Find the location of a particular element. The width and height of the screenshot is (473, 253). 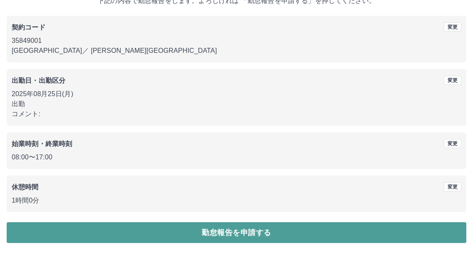

button: 勤怠報告を申請する is located at coordinates (236, 233).